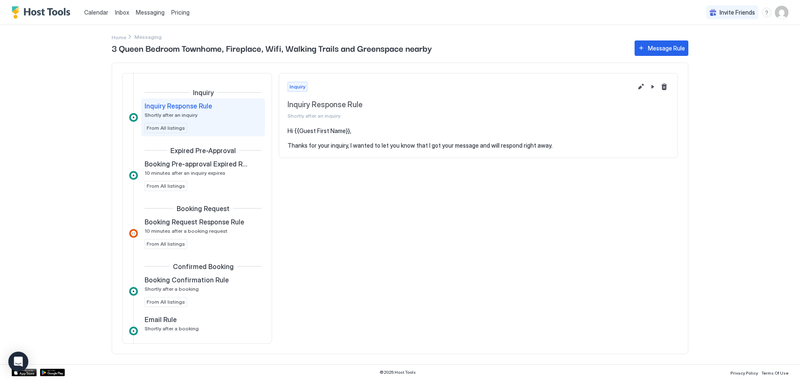 This screenshot has width=800, height=380. I want to click on span: Booking Request Response Rule, so click(194, 222).